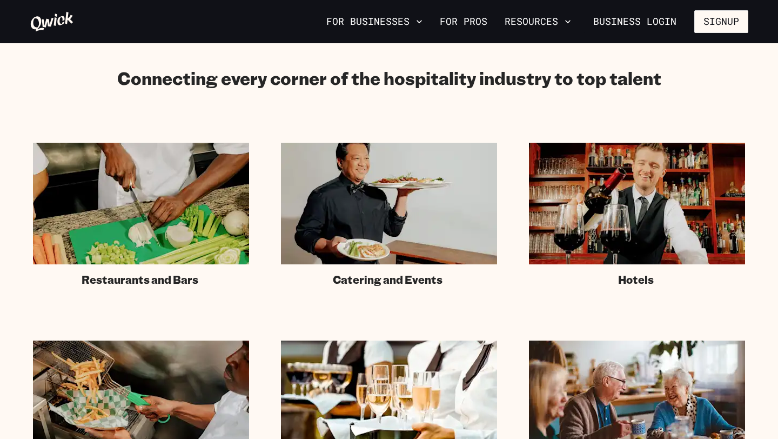 This screenshot has width=778, height=439. I want to click on span: Hotels, so click(636, 279).